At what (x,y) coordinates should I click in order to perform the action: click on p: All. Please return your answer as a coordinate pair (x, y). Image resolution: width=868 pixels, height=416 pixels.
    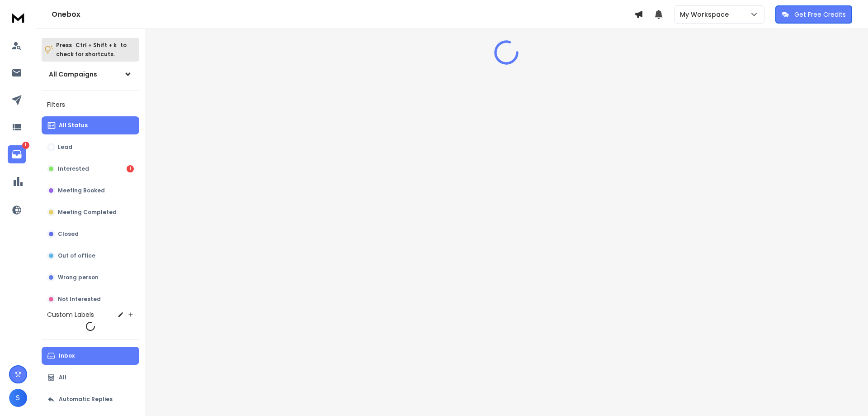
    Looking at the image, I should click on (63, 377).